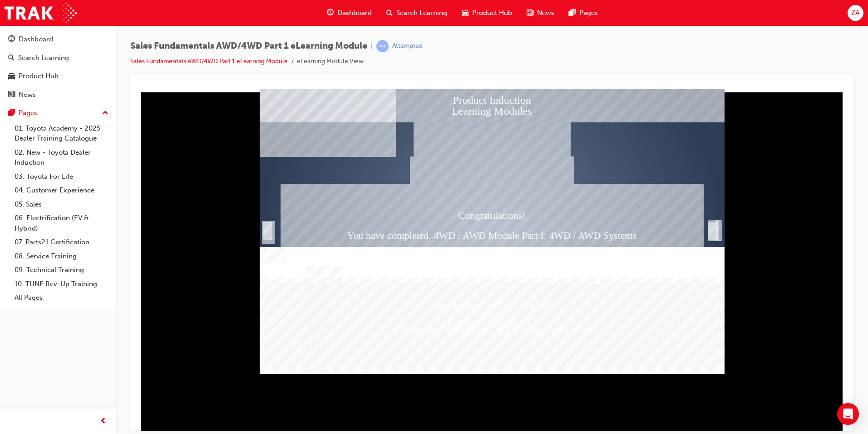  What do you see at coordinates (583, 13) in the screenshot?
I see `a: pages-iconPages` at bounding box center [583, 13].